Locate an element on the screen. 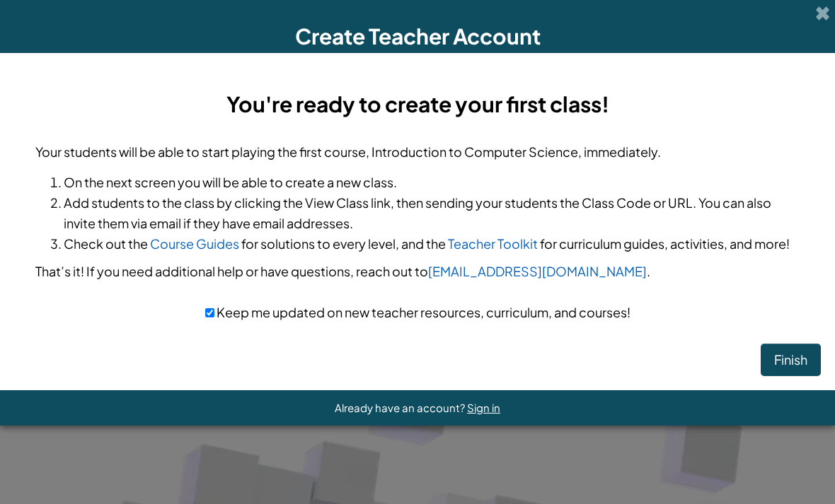 The image size is (835, 504). span: Already have an account? is located at coordinates (400, 407).